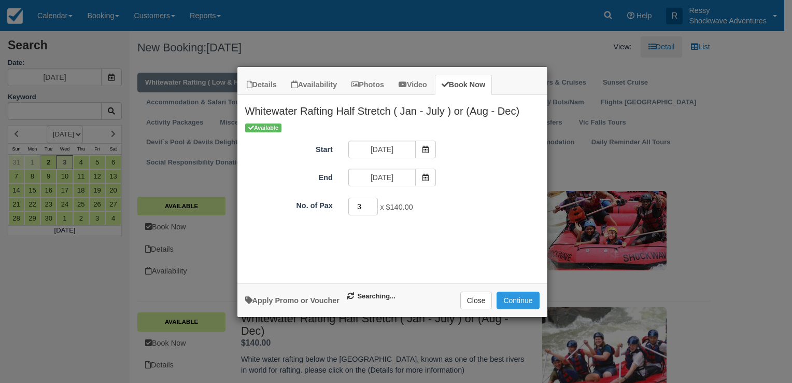 The image size is (792, 383). What do you see at coordinates (518, 300) in the screenshot?
I see `button: Add to Booking` at bounding box center [518, 300].